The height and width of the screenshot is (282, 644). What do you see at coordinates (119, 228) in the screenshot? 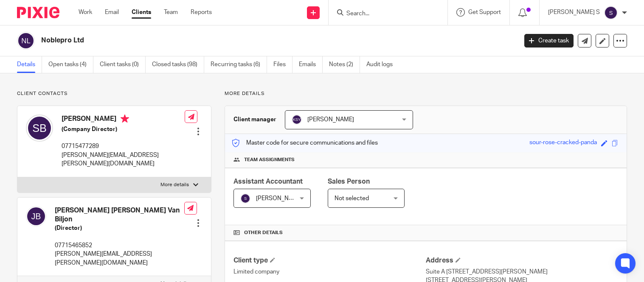
I see `h5: (Director)` at bounding box center [119, 228].